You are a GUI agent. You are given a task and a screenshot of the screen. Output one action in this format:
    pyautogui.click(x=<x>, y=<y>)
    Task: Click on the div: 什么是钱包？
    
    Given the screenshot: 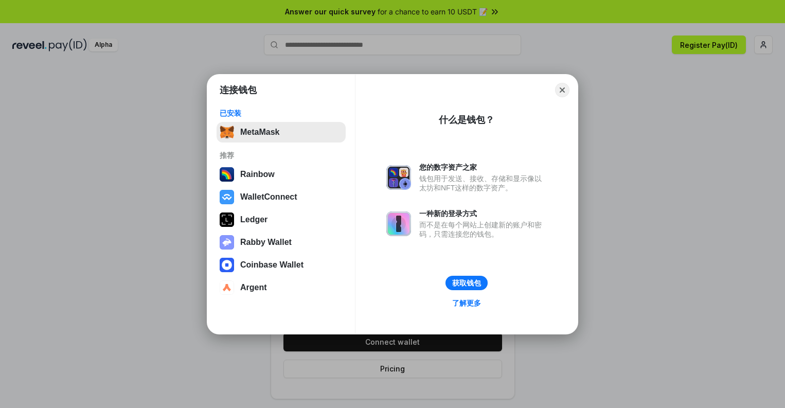 What is the action you would take?
    pyautogui.click(x=467, y=120)
    